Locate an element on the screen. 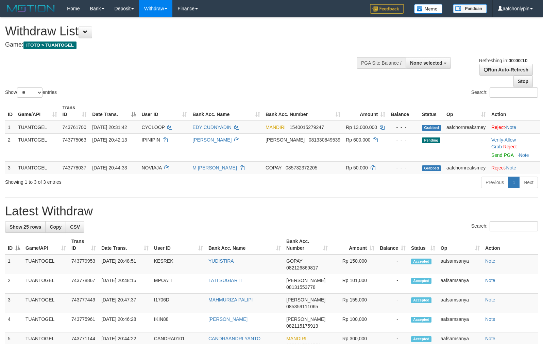 The image size is (543, 344). span: CSV is located at coordinates (75, 227).